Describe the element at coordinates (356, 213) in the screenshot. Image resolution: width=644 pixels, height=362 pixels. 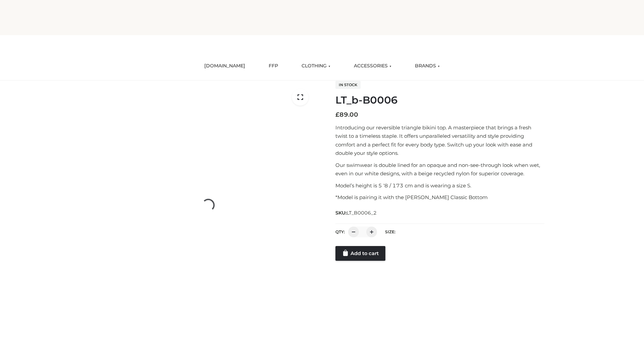
I see `span: SKU:` at that location.